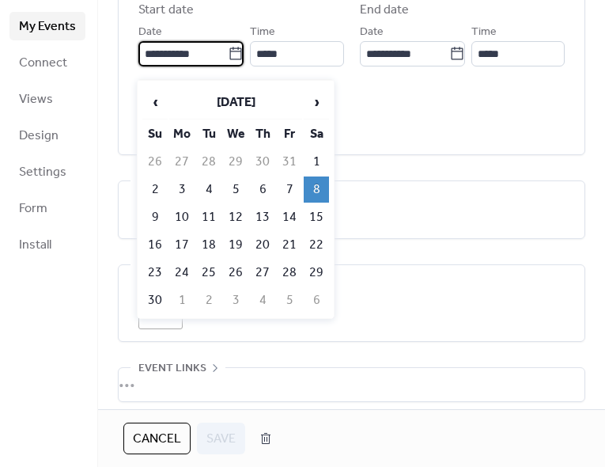  Describe the element at coordinates (182, 217) in the screenshot. I see `td: 10` at that location.